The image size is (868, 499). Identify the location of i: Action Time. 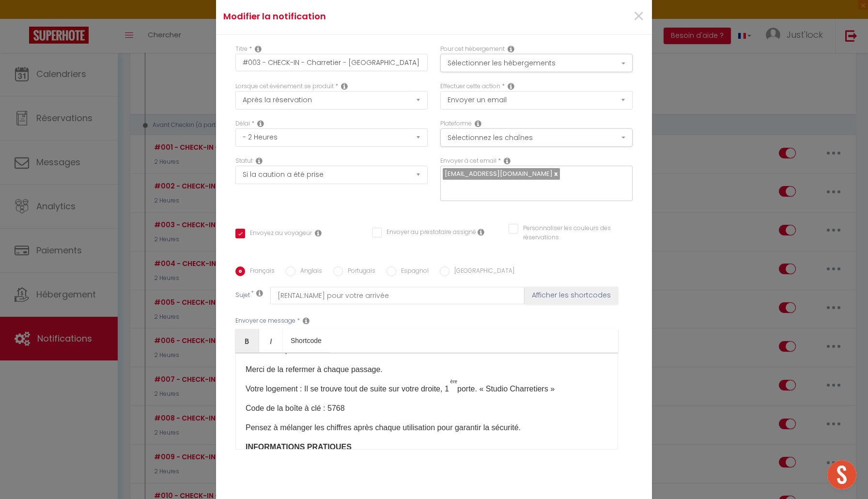
(261, 124).